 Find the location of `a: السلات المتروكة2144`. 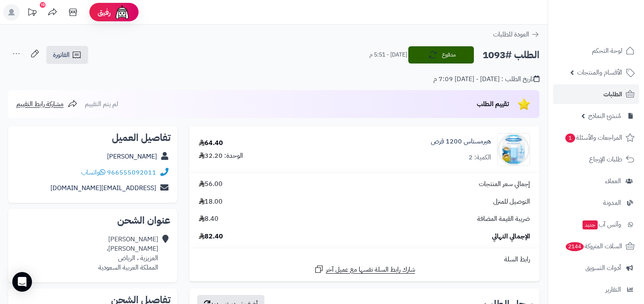

a: السلات المتروكة2144 is located at coordinates (596, 246).